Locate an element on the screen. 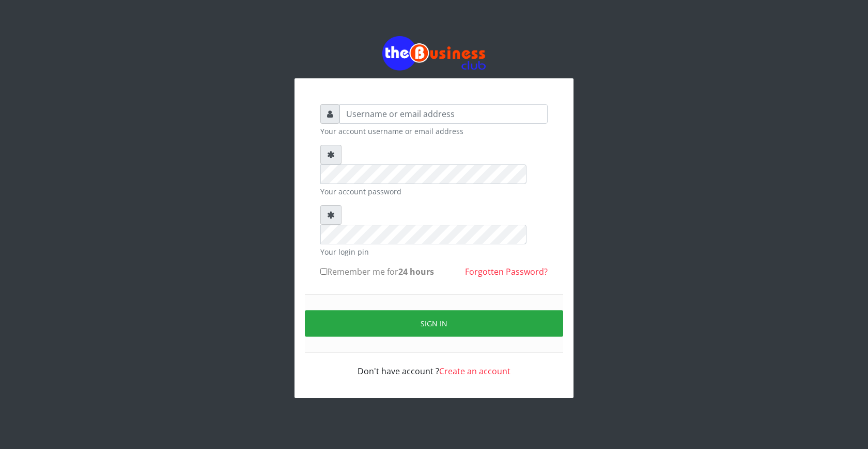 This screenshot has width=868, height=449. input: Username or email address is located at coordinates (443, 114).